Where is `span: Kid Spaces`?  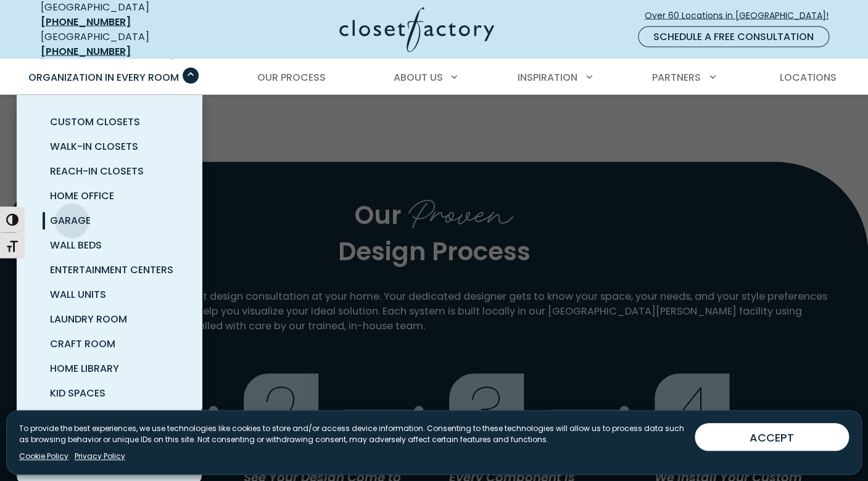
span: Kid Spaces is located at coordinates (78, 393).